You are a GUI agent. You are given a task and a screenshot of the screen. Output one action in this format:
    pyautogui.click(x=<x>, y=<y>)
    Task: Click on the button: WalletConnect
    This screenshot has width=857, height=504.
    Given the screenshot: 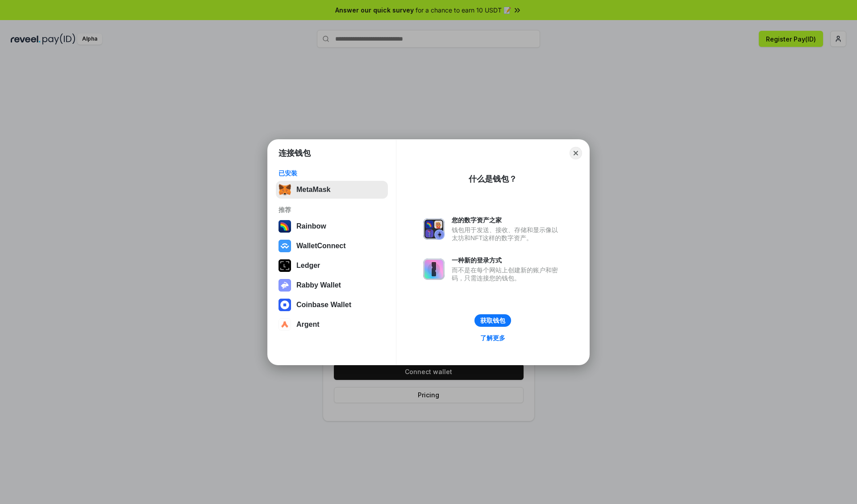 What is the action you would take?
    pyautogui.click(x=332, y=246)
    